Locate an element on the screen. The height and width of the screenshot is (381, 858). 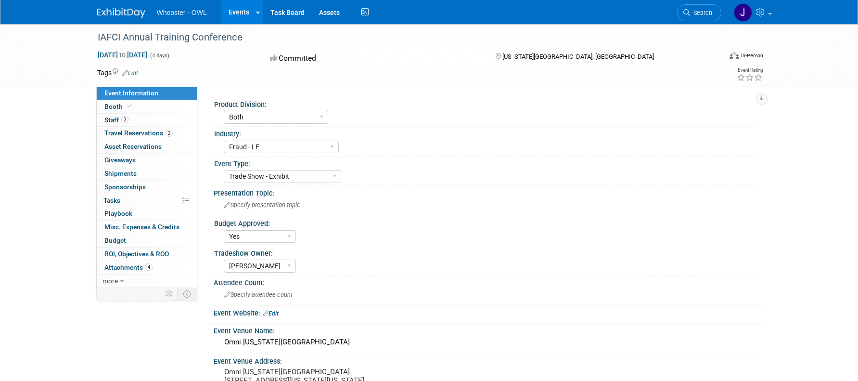
a: Event Information is located at coordinates (147, 93).